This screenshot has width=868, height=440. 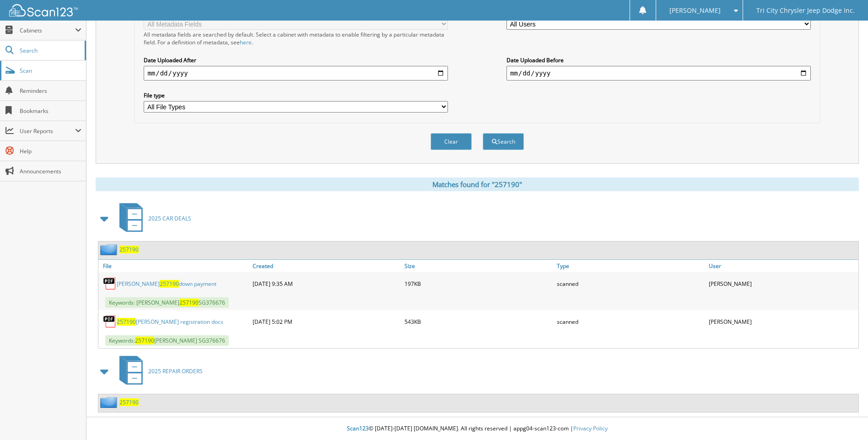 What do you see at coordinates (50, 151) in the screenshot?
I see `span: Help` at bounding box center [50, 151].